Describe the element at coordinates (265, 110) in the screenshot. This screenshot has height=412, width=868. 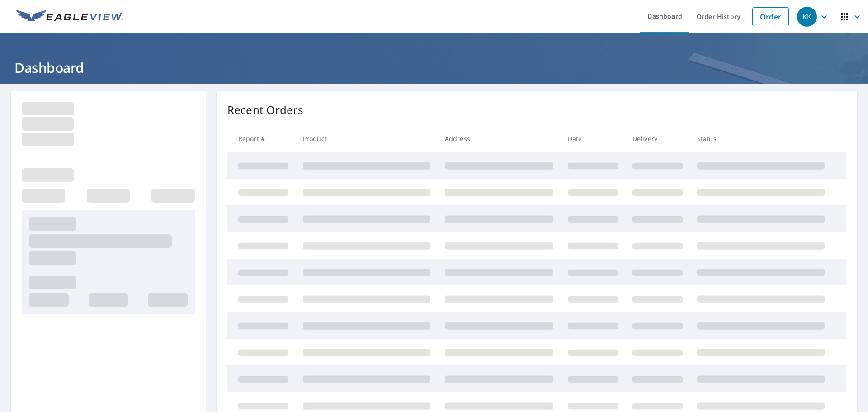
I see `p: Recent Orders` at that location.